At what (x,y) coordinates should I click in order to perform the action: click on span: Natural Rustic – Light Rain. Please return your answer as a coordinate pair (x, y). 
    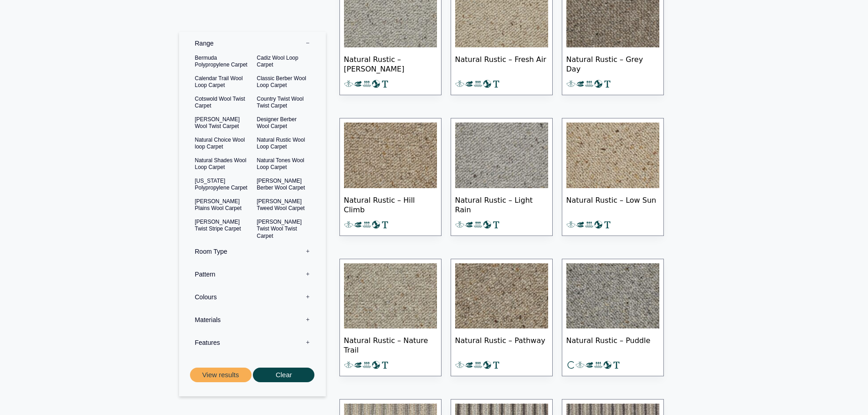
    Looking at the image, I should click on (502, 204).